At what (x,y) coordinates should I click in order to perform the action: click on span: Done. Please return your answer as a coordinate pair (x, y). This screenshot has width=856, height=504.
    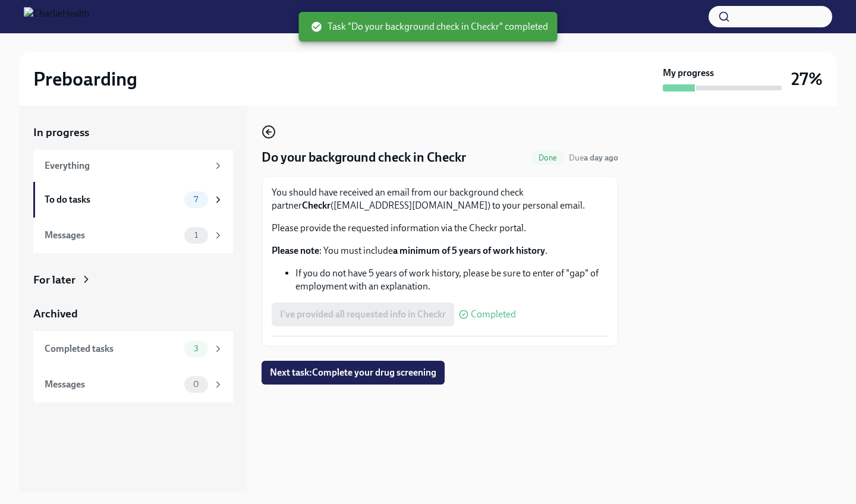
    Looking at the image, I should click on (547, 158).